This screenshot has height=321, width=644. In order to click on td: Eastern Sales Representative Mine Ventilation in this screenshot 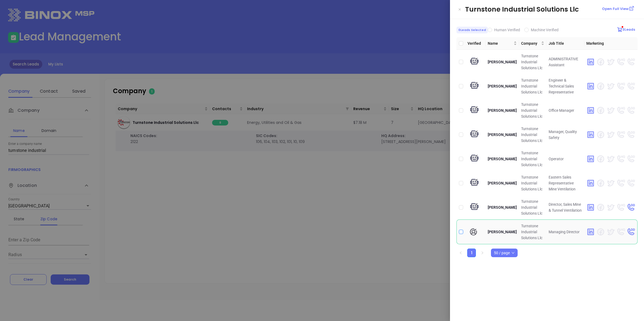, I will do `click(565, 183)`.